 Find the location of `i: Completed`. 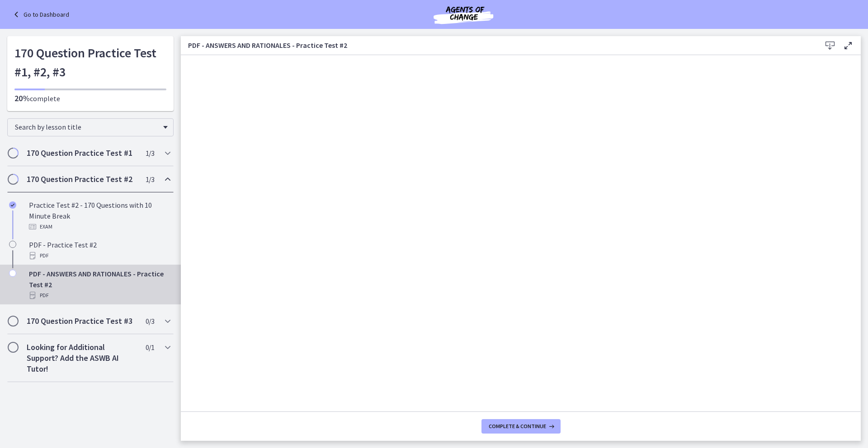

i: Completed is located at coordinates (13, 205).